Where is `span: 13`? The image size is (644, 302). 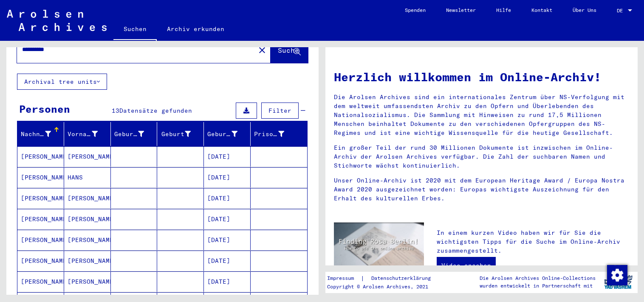
span: 13 is located at coordinates (116, 111).